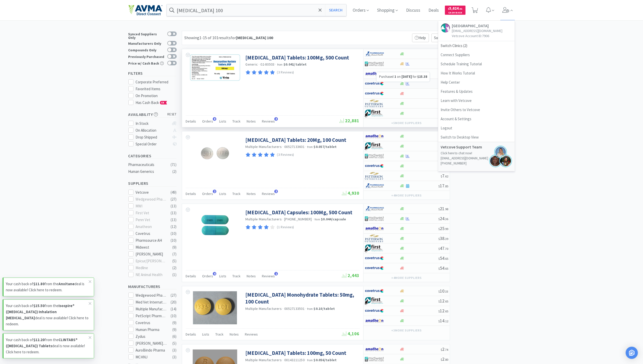 Image resolution: width=643 pixels, height=364 pixels. I want to click on span: . 62, so click(446, 176).